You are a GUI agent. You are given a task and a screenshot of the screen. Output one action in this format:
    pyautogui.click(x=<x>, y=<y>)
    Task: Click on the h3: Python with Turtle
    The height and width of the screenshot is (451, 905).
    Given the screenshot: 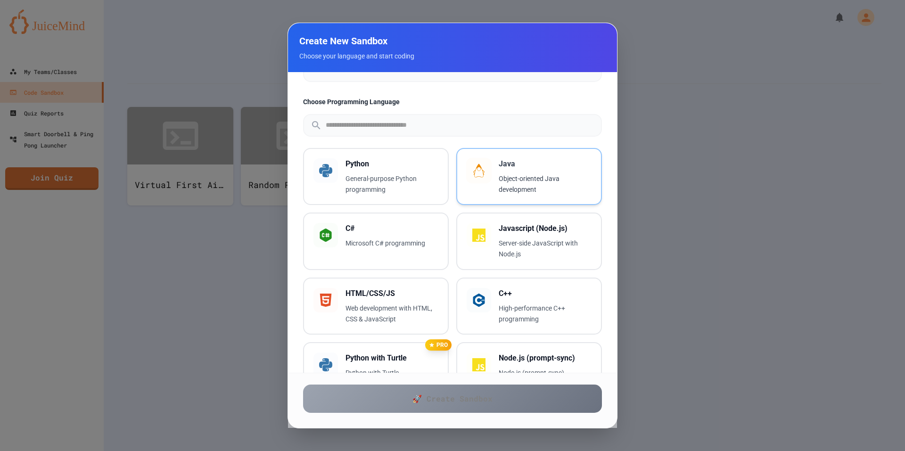 What is the action you would take?
    pyautogui.click(x=392, y=358)
    